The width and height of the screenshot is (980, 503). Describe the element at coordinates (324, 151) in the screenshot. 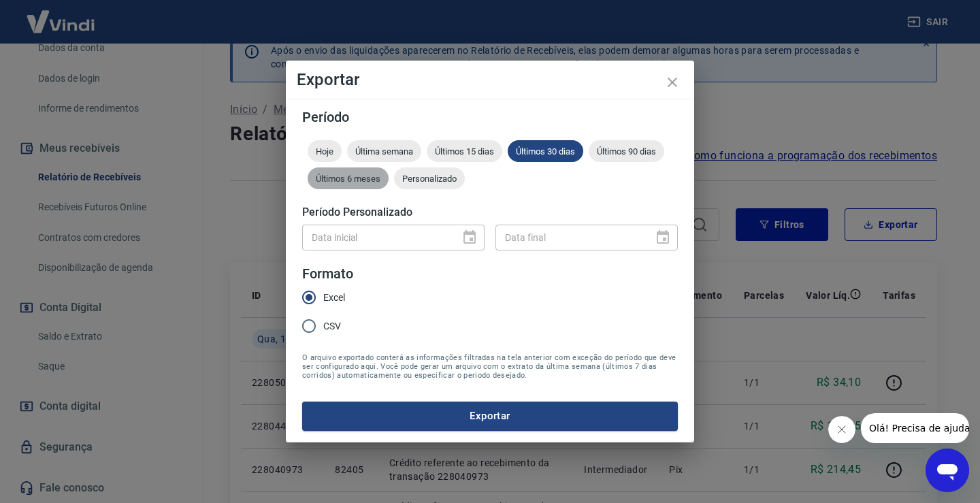

I see `span: Hoje` at that location.